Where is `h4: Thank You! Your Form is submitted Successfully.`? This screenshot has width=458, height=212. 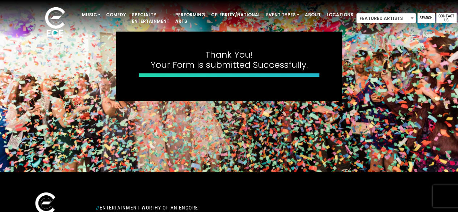
h4: Thank You! Your Form is submitted Successfully. is located at coordinates (229, 60).